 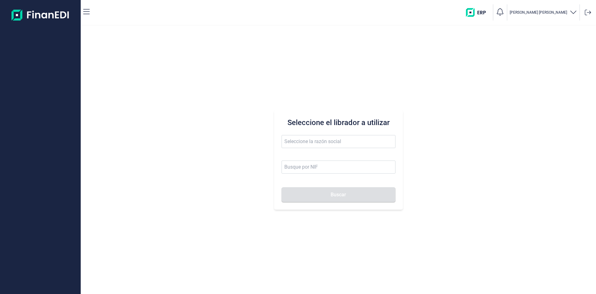 I want to click on button: Buscar, so click(x=339, y=194).